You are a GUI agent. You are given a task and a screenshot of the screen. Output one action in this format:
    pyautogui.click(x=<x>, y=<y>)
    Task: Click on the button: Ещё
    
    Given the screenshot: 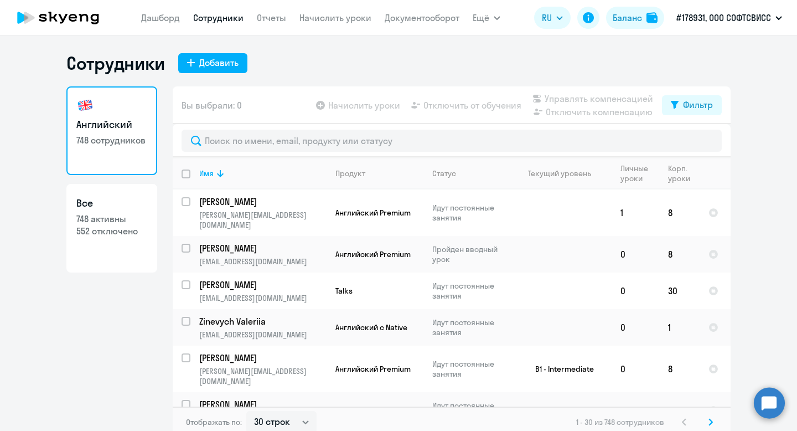 What is the action you would take?
    pyautogui.click(x=486, y=18)
    